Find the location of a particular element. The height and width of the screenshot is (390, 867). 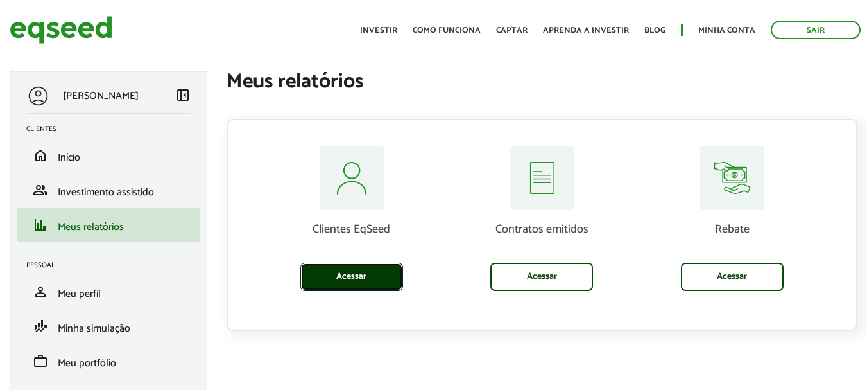

img: relatorios-assessor-clientes.svg is located at coordinates (351, 178).